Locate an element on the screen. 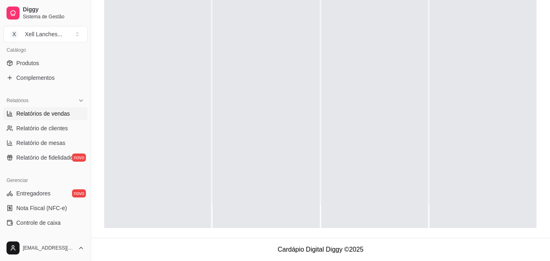 The width and height of the screenshot is (550, 261). div: Catálogo is located at coordinates (45, 50).